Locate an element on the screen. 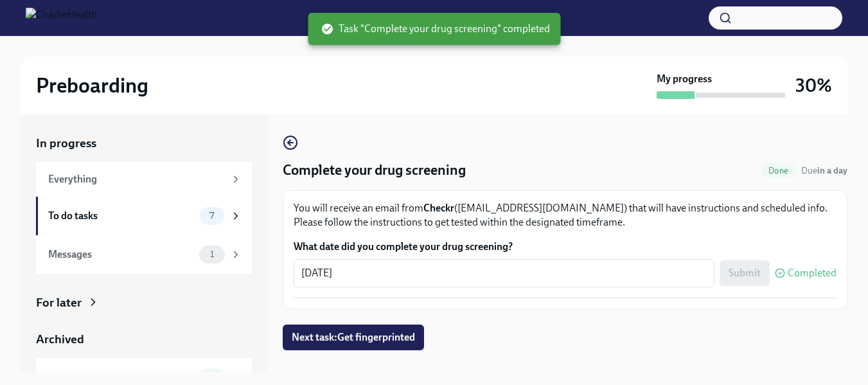 The height and width of the screenshot is (385, 868). div: Archived is located at coordinates (144, 339).